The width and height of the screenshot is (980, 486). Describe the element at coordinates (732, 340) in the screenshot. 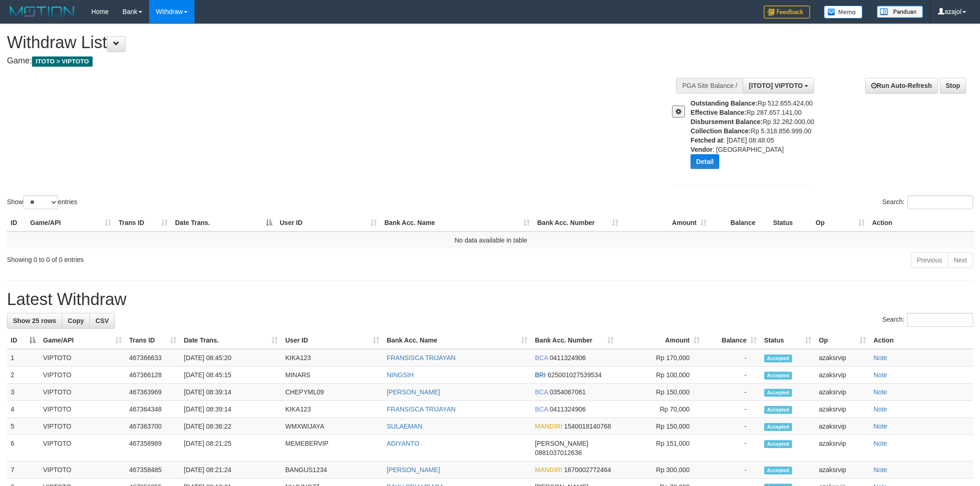

I see `th: Balance: activate to sort column ascending` at that location.